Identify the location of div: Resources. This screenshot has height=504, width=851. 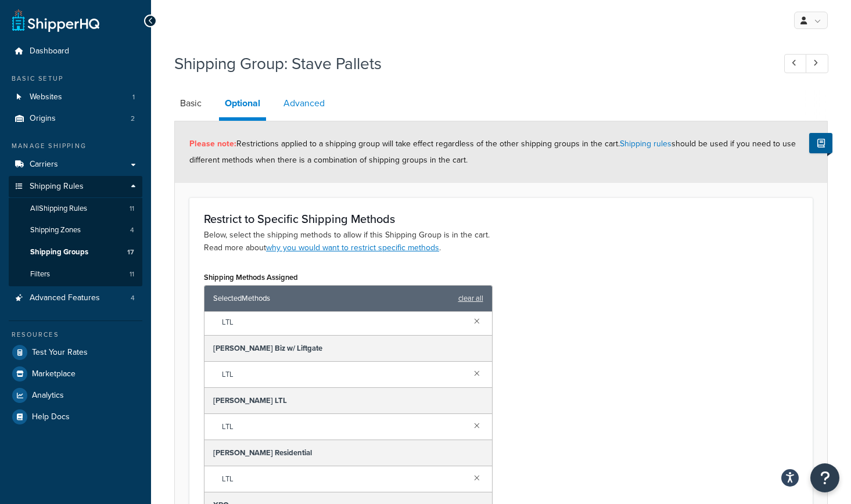
(76, 334).